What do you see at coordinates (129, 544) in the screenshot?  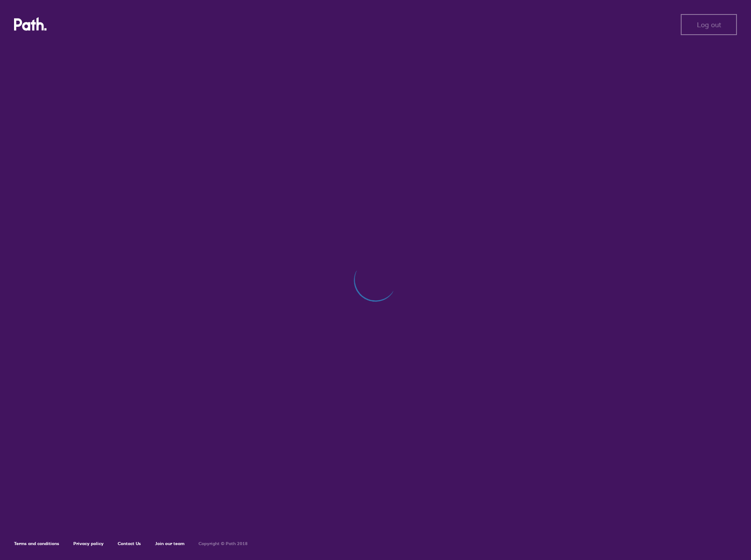 I see `a: Contact Us` at bounding box center [129, 544].